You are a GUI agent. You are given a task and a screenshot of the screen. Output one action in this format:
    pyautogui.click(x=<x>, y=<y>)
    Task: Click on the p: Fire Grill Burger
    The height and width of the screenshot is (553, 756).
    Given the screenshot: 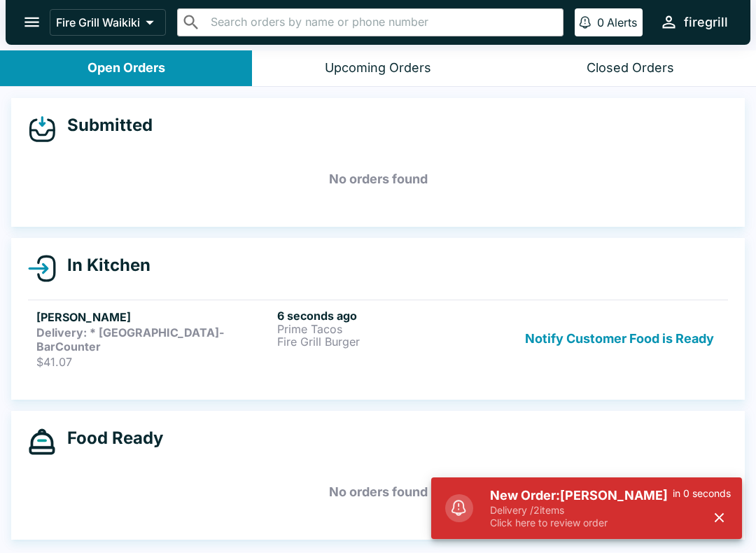 What is the action you would take?
    pyautogui.click(x=395, y=342)
    